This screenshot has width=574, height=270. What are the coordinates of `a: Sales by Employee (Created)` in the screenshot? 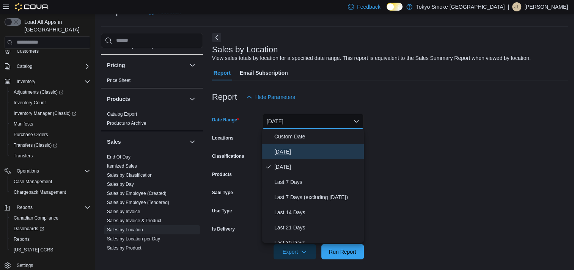 It's located at (137, 194).